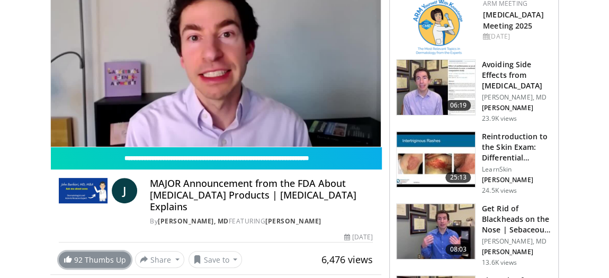 The image size is (609, 278). Describe the element at coordinates (517, 169) in the screenshot. I see `p: LearnSkin` at that location.